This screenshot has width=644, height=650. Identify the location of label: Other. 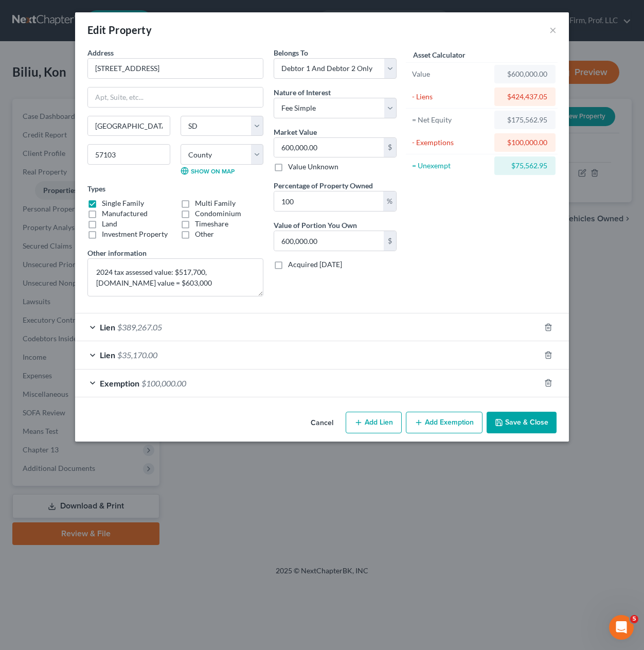
(204, 234).